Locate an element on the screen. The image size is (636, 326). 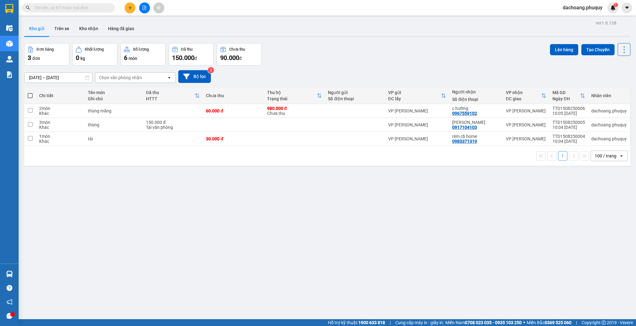
span: Hỗ trợ kỹ thuật: is located at coordinates (357, 323).